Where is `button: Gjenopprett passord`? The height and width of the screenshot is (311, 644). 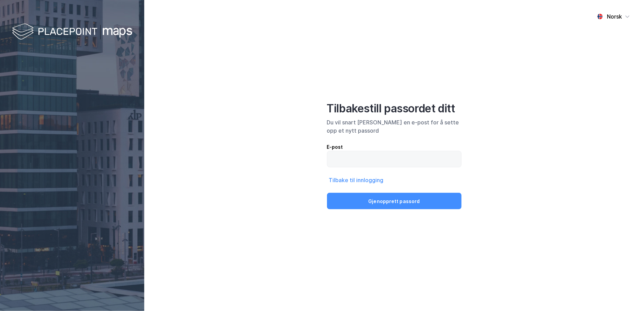 button: Gjenopprett passord is located at coordinates (394, 201).